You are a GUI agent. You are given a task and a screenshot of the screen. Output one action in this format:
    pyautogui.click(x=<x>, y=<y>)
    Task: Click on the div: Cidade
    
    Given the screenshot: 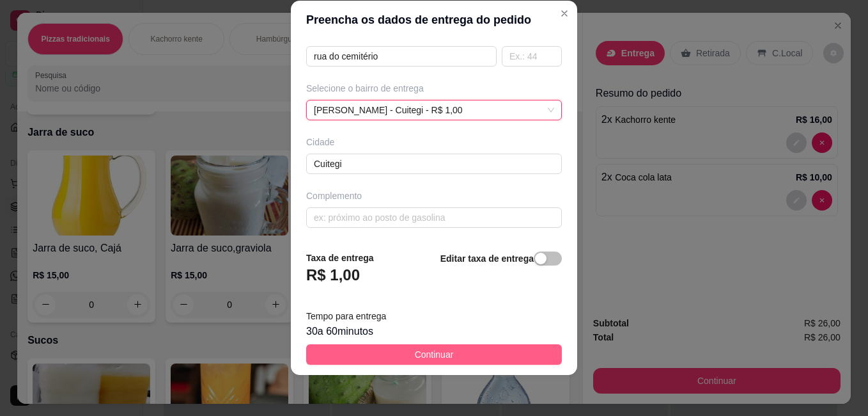 What is the action you would take?
    pyautogui.click(x=434, y=142)
    